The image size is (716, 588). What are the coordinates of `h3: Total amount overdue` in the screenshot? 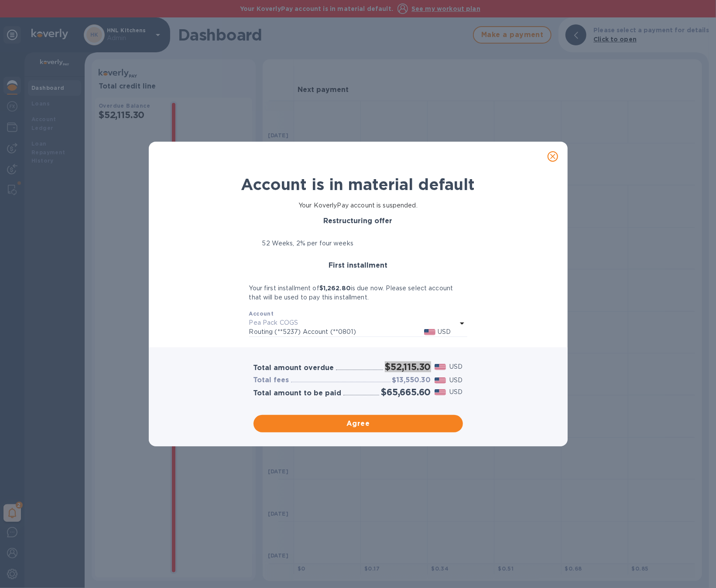 It's located at (294, 367).